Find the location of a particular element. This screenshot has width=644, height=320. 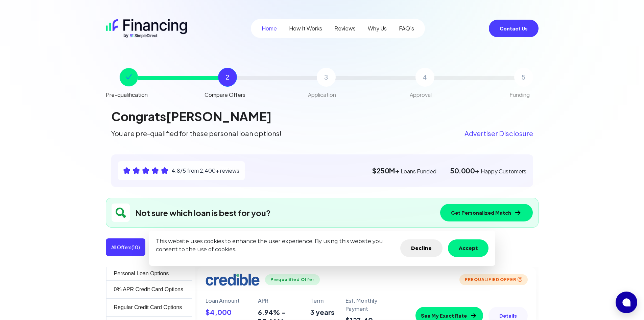

span: 4 is located at coordinates (425, 77).